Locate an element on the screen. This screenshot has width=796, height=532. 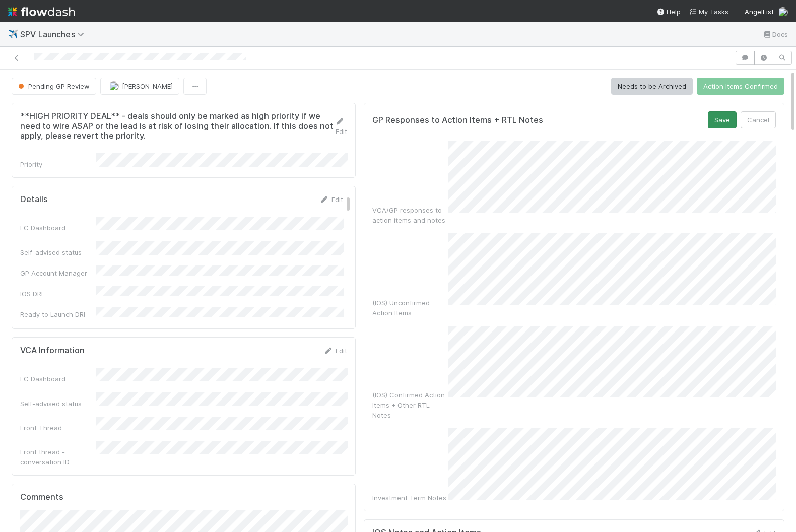
h5: Comments is located at coordinates (183, 497).